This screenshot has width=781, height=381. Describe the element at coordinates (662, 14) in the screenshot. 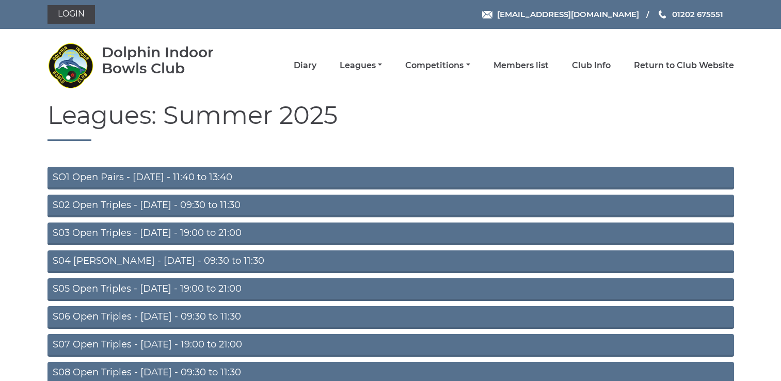

I see `img: Phone us` at that location.